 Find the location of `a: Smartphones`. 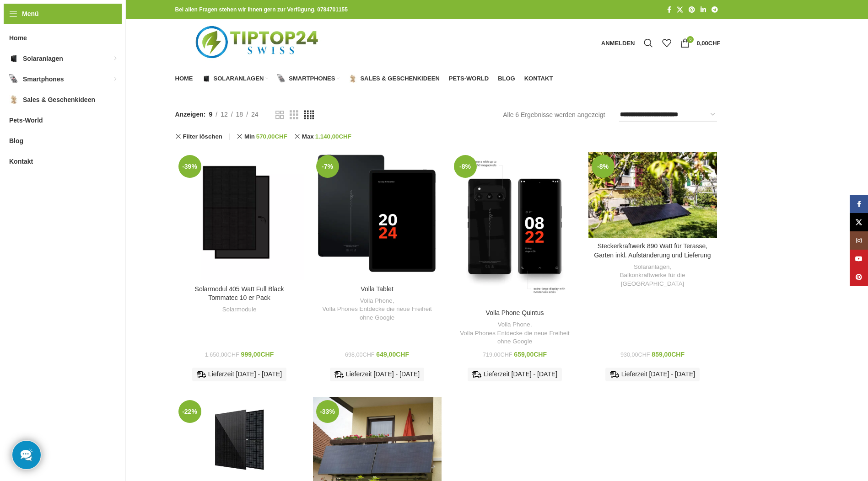

a: Smartphones is located at coordinates (308, 78).